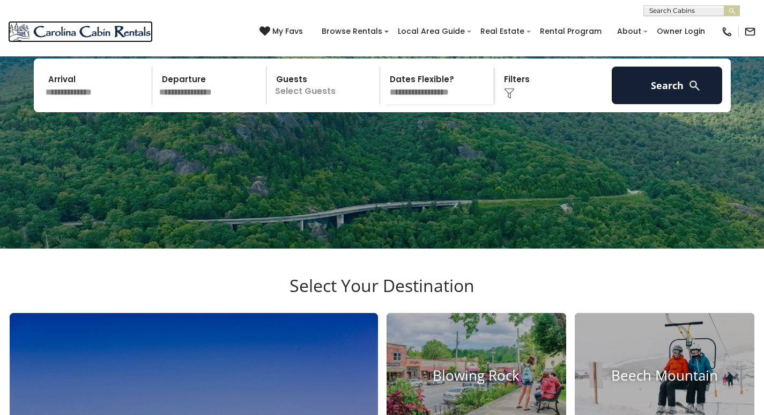 This screenshot has width=764, height=415. Describe the element at coordinates (571, 31) in the screenshot. I see `a: Rental Program` at that location.